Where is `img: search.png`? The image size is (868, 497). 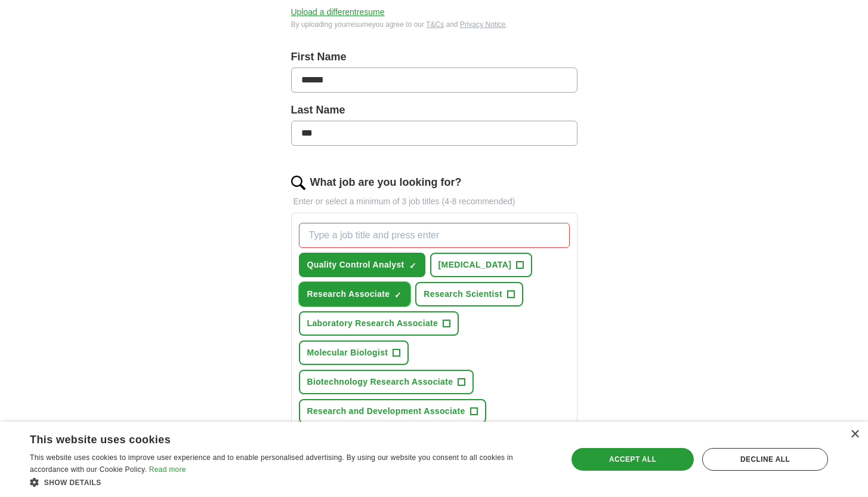 img: search.png is located at coordinates (299, 183).